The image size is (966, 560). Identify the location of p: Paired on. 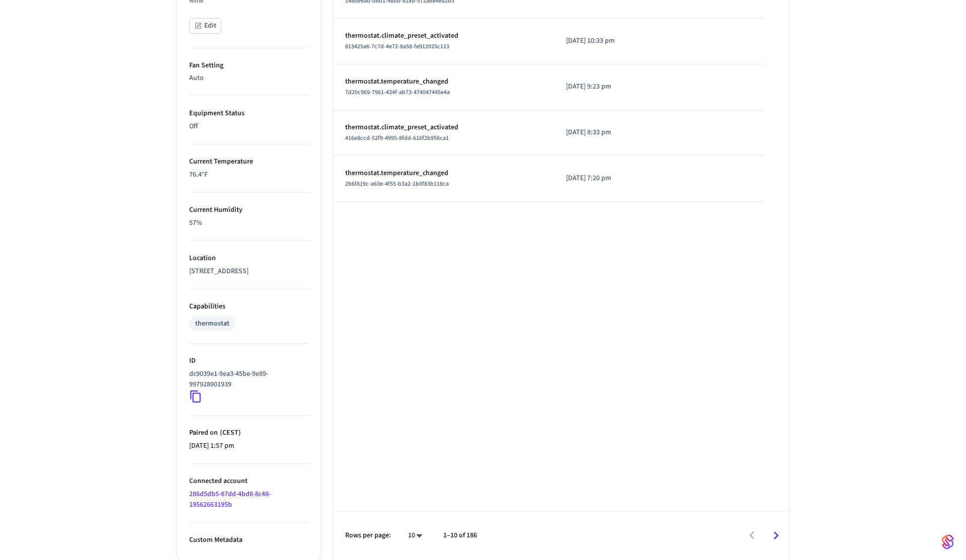
(249, 433).